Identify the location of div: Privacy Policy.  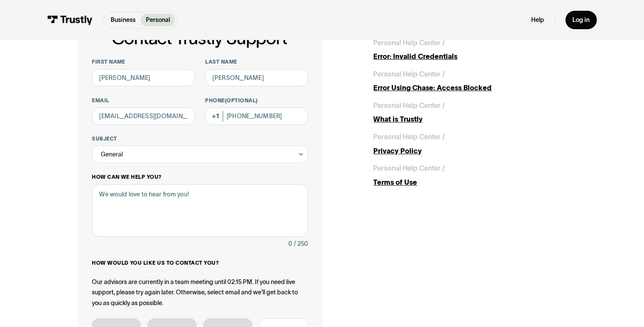
(469, 151).